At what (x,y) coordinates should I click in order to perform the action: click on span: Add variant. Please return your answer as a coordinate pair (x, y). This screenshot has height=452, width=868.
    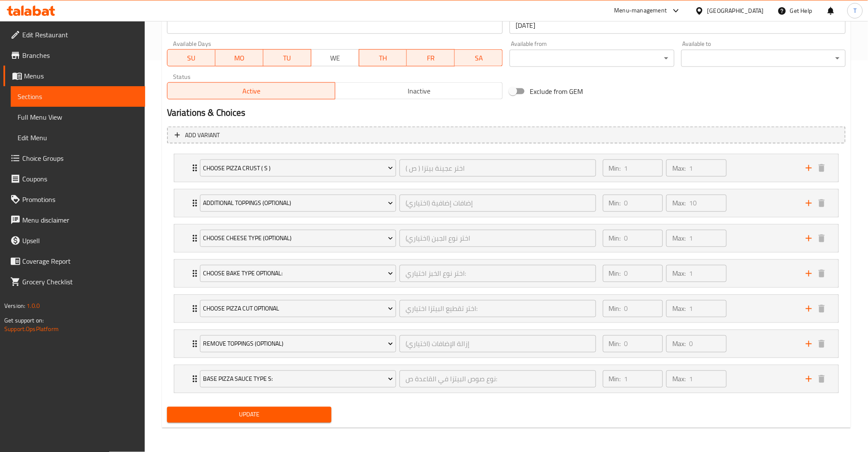
    Looking at the image, I should click on (202, 135).